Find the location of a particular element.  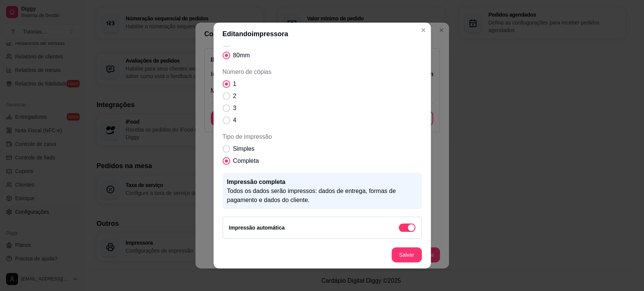

p: Impressão completa is located at coordinates (322, 182).